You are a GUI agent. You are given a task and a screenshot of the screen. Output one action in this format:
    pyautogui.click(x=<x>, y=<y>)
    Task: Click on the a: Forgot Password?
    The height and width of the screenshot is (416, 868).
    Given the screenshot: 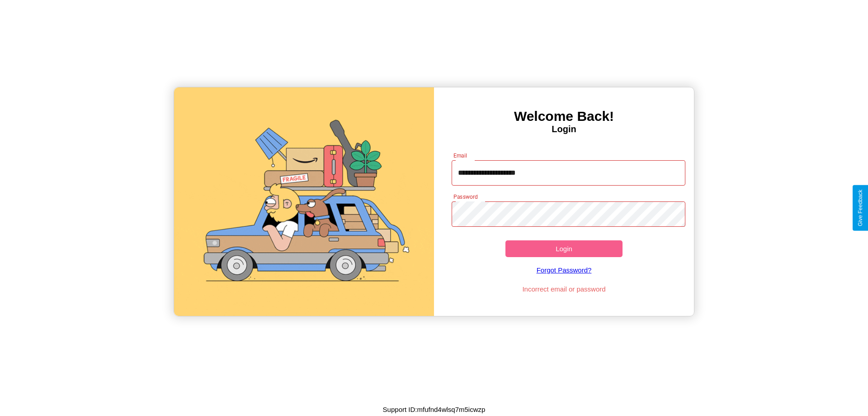 What is the action you would take?
    pyautogui.click(x=565, y=270)
    